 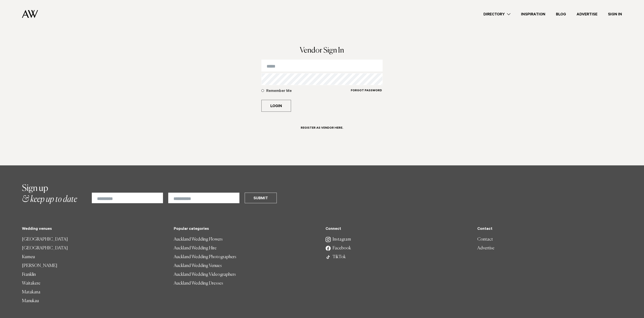 I want to click on h5: Connect, so click(x=398, y=229).